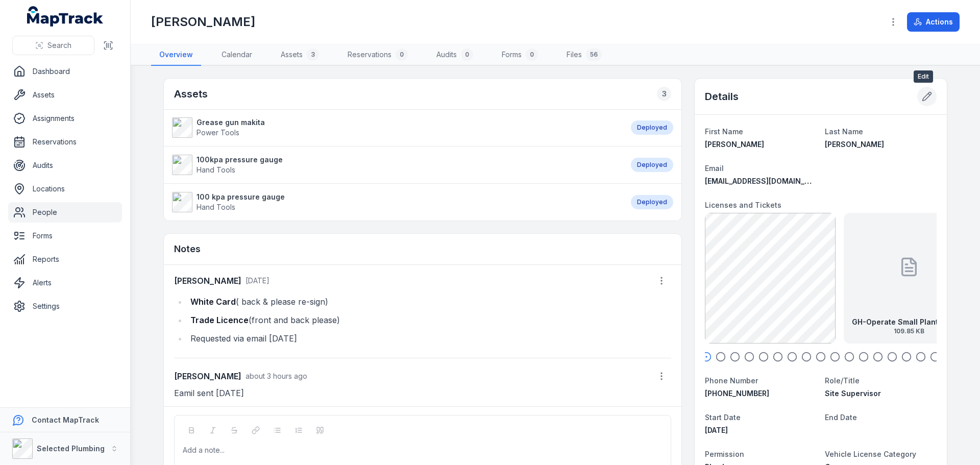  I want to click on strong: 100kpa pressure gauge, so click(239, 160).